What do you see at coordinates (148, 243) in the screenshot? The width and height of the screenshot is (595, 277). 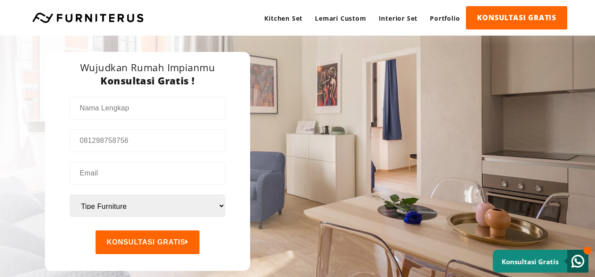 I see `button: KONSULTASI GRATIS` at bounding box center [148, 243].